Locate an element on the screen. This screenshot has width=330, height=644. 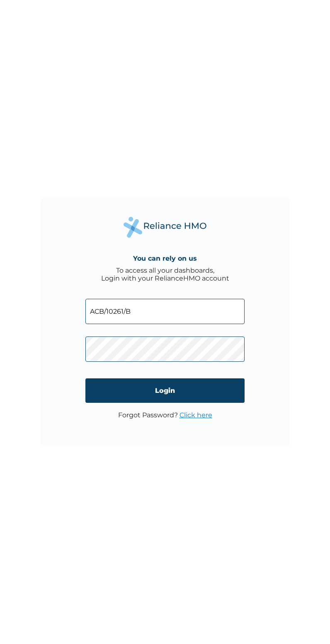
img: Reliance Health's Logo is located at coordinates (165, 227).